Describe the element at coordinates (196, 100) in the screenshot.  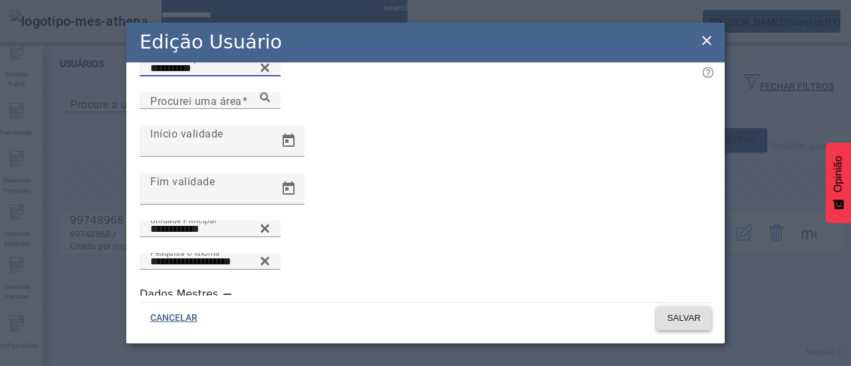
I see `font: Procurei uma área` at that location.